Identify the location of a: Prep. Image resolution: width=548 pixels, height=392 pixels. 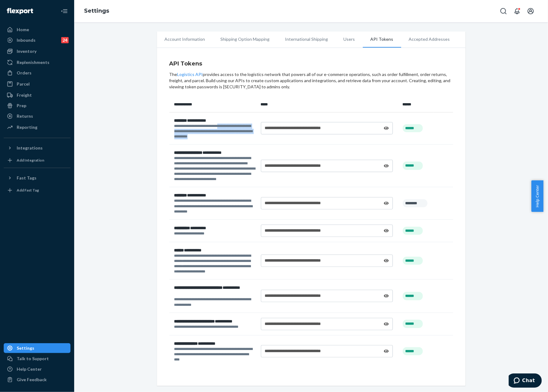
(37, 106).